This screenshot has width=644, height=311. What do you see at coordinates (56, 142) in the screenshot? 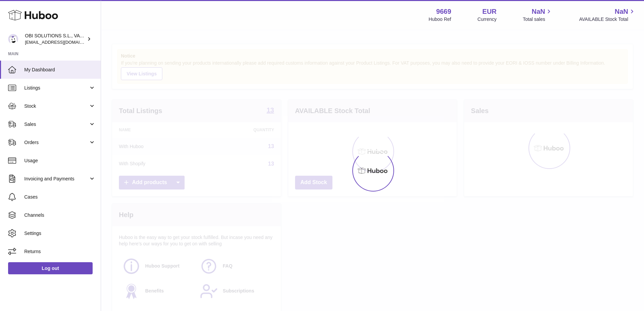
I see `span: Orders` at bounding box center [56, 142].